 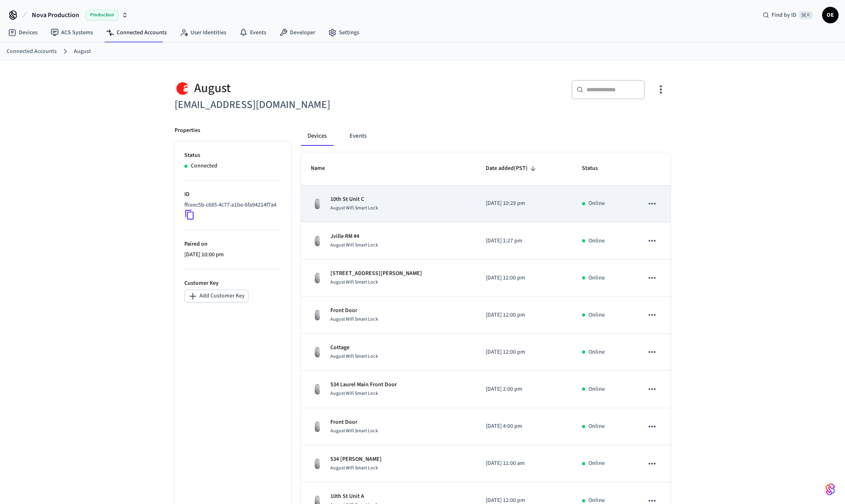 I want to click on span: Nova Production, so click(x=55, y=15).